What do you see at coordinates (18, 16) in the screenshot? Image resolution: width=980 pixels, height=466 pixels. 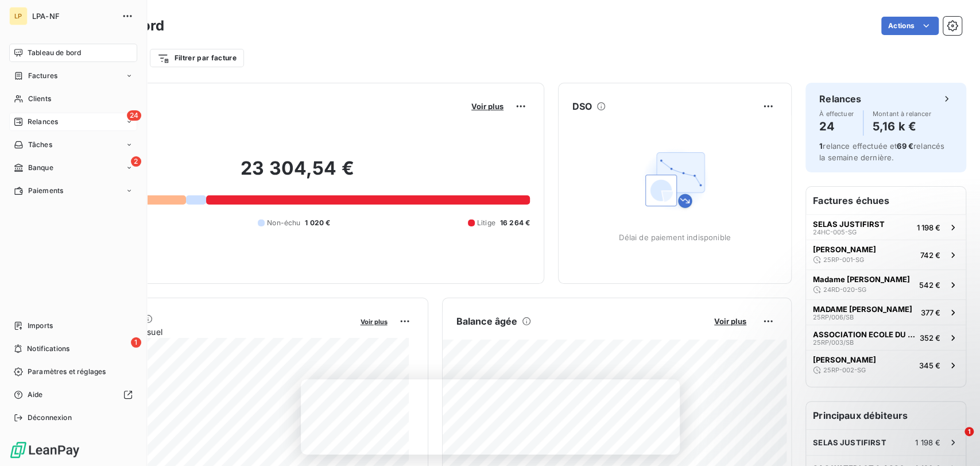 I see `div: LP` at bounding box center [18, 16].